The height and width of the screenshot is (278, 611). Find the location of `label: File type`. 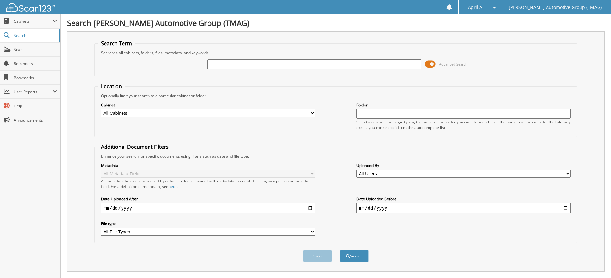

label: File type is located at coordinates (208, 223).